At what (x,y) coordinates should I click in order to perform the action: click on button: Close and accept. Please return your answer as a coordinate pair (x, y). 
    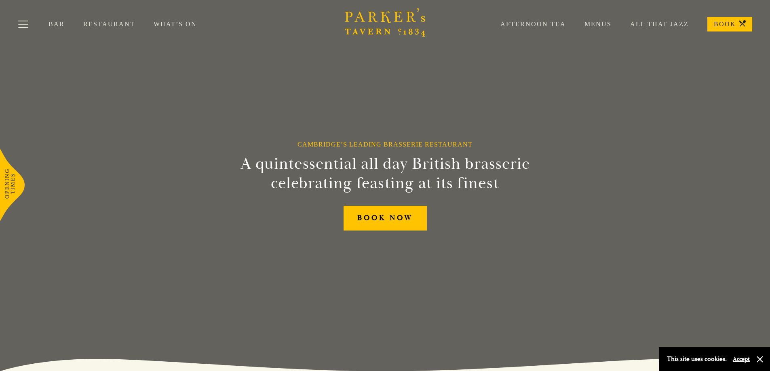
    Looking at the image, I should click on (760, 360).